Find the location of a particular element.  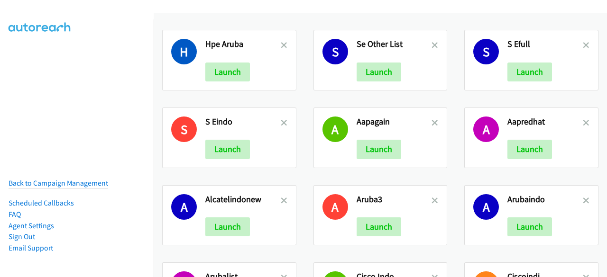

h2: Hpe Aruba is located at coordinates (243, 44).